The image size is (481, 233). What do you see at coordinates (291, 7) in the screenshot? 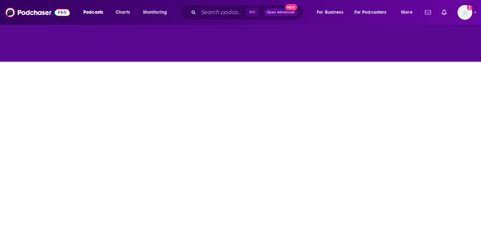
I see `span: New` at bounding box center [291, 7].